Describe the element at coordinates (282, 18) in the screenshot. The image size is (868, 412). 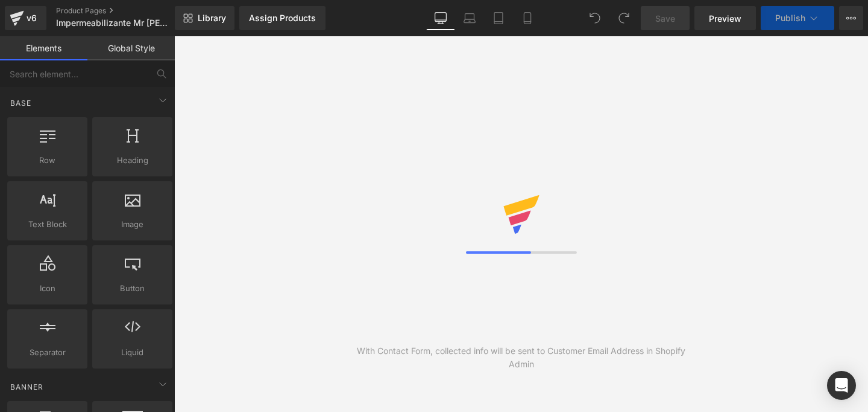
I see `div: Assign Products` at that location.